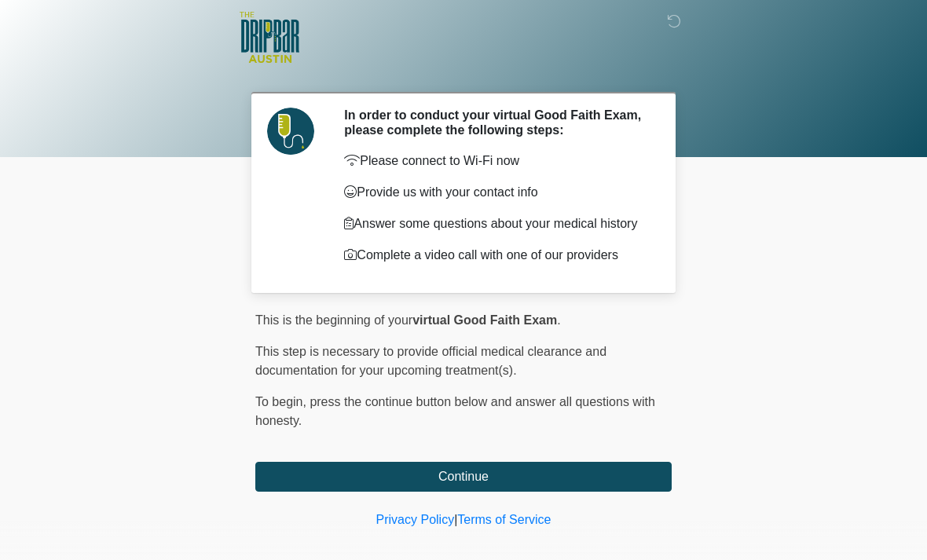 This screenshot has width=927, height=560. Describe the element at coordinates (455, 411) in the screenshot. I see `span: press the continue button below and answer all questions with honesty.` at that location.